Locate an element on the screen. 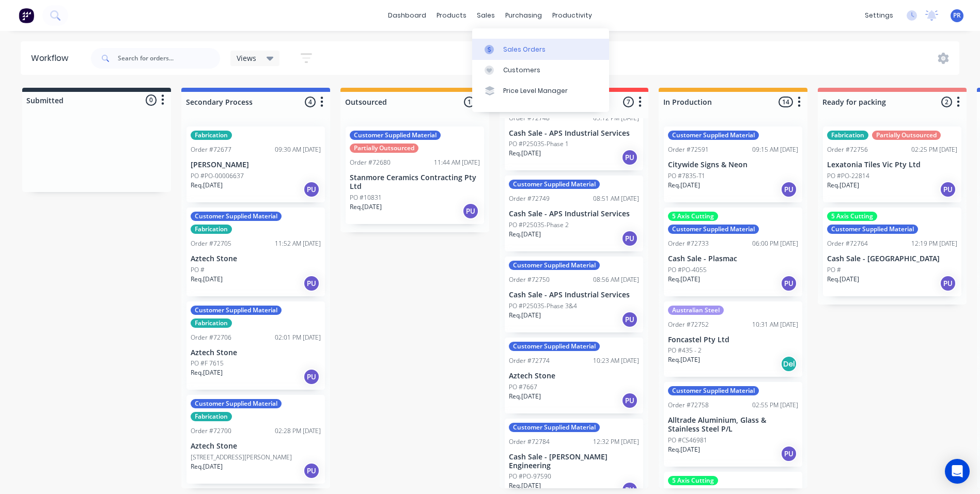  p: PO #F 7615 is located at coordinates (207, 364).